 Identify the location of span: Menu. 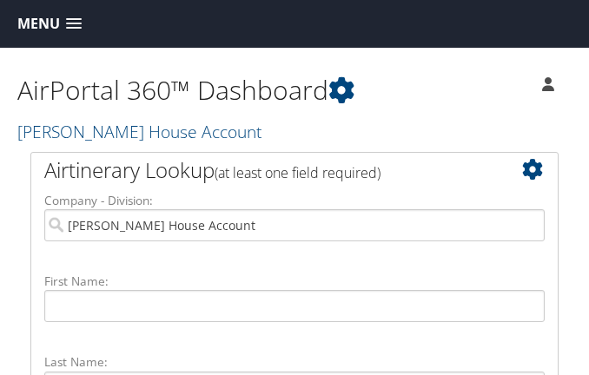
(38, 23).